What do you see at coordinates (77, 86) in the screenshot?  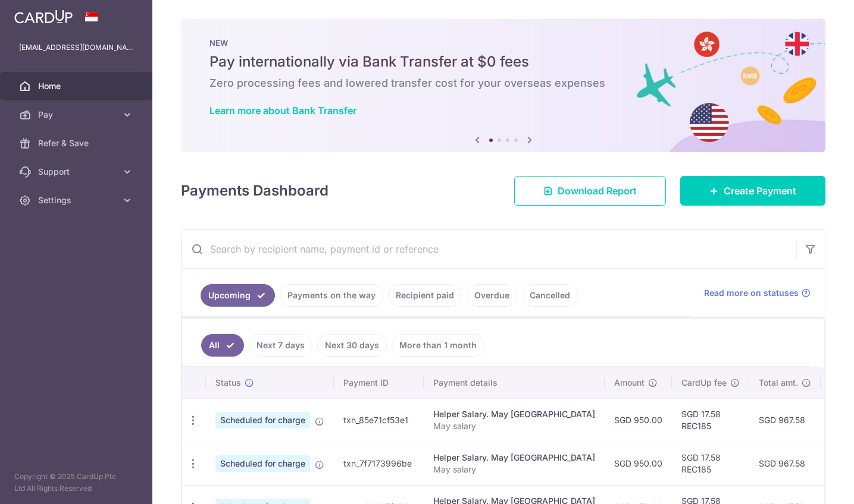 I see `span: Home` at bounding box center [77, 86].